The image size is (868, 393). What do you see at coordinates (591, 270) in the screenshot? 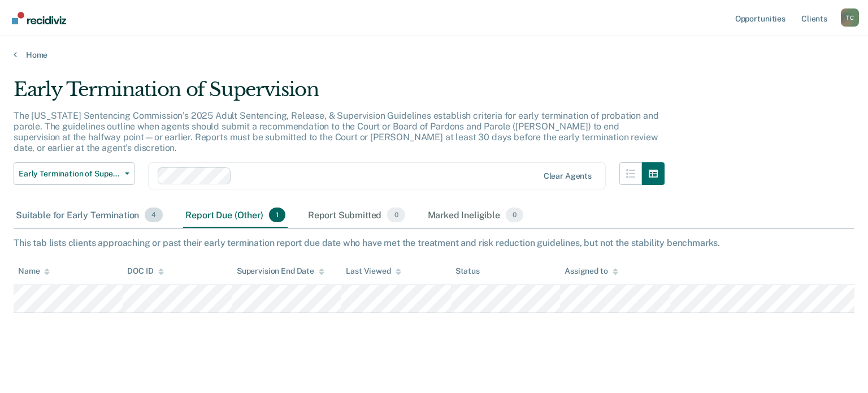
I see `div: Assigned to` at bounding box center [591, 270].